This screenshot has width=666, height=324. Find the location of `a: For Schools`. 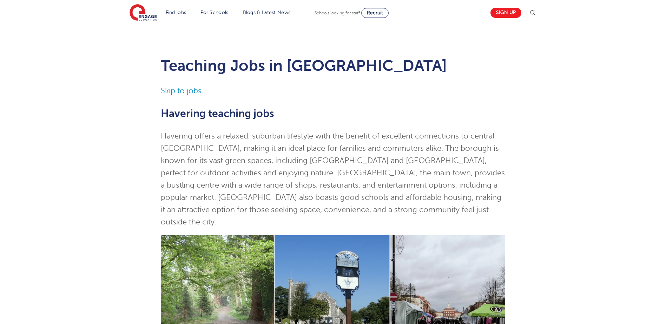

a: For Schools is located at coordinates (214, 12).